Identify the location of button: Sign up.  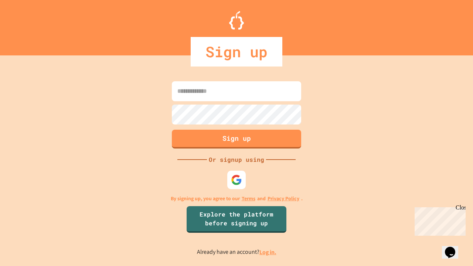
(237, 139).